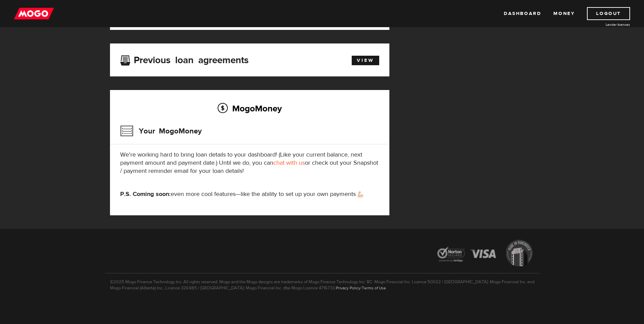 The height and width of the screenshot is (324, 644). Describe the element at coordinates (360, 194) in the screenshot. I see `img: strong arm emoji` at that location.